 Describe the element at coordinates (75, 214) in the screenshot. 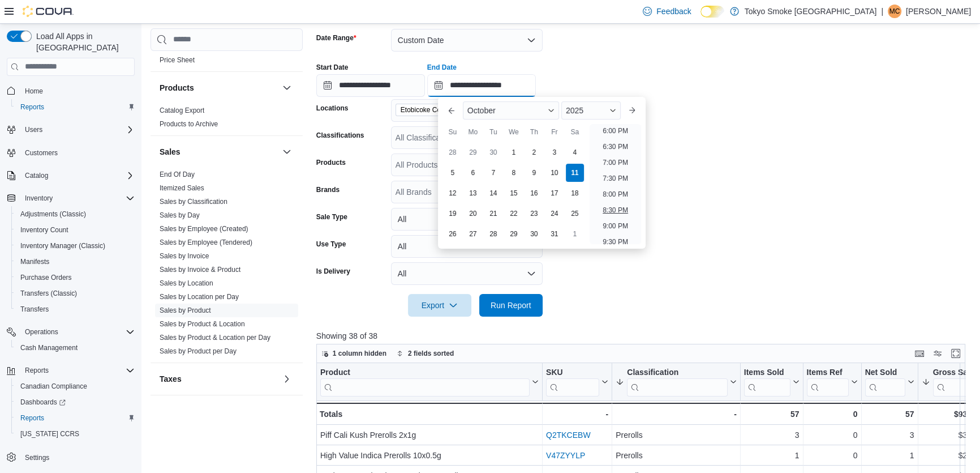

I see `button: Adjustments (Classic)` at that location.